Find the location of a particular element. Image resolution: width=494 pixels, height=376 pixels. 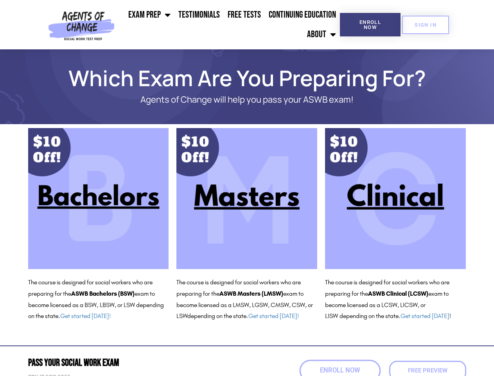

a: Exam Prep is located at coordinates (149, 15).